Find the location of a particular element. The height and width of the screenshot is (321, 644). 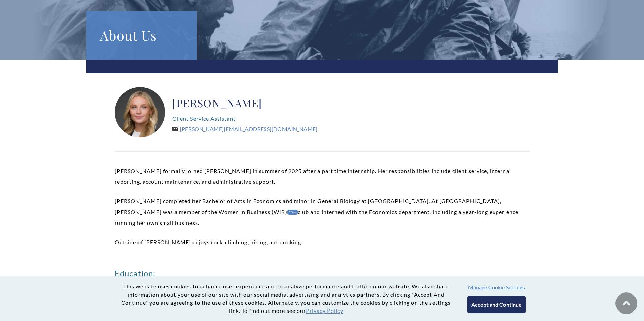

p: This website uses cookies to enhance user experience and to analyze performance and traffic on ou... is located at coordinates (286, 299).